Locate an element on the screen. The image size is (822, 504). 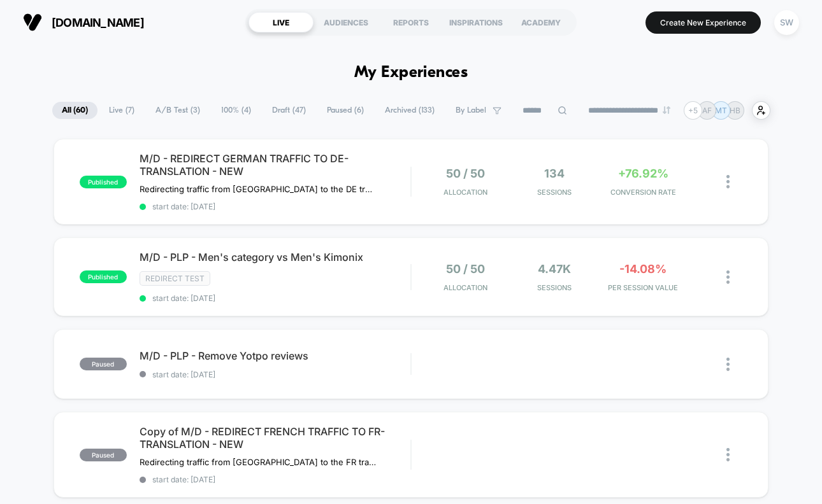
span: Draft ( 47 ) is located at coordinates (289, 110).